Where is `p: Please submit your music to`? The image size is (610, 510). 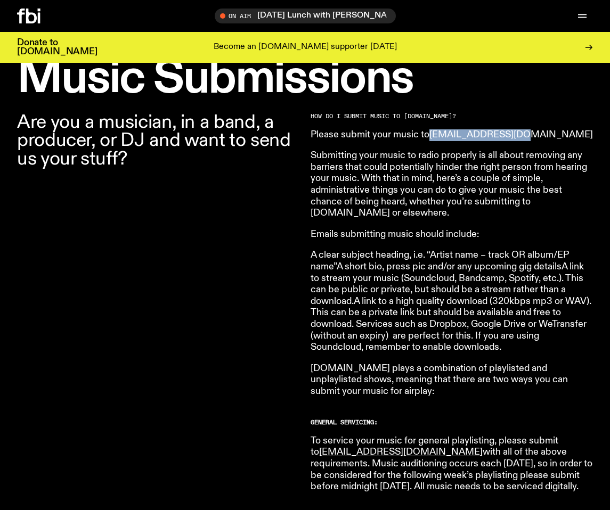
p: Please submit your music to is located at coordinates (451, 135).